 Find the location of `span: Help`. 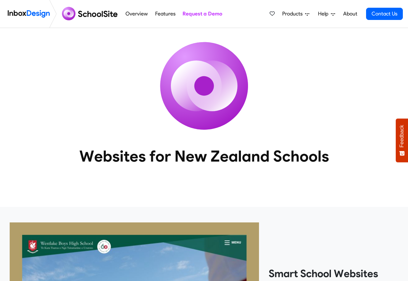

span: Help is located at coordinates (324, 14).